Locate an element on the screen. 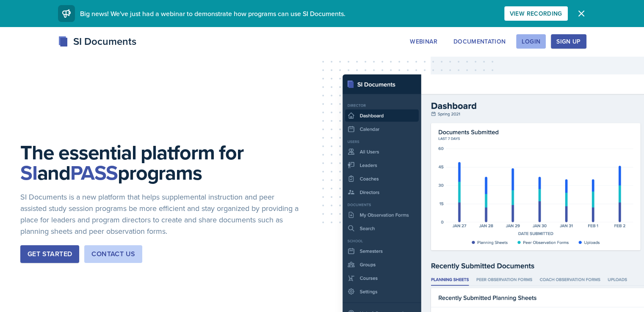 The height and width of the screenshot is (312, 644). button: Webinar is located at coordinates (424, 41).